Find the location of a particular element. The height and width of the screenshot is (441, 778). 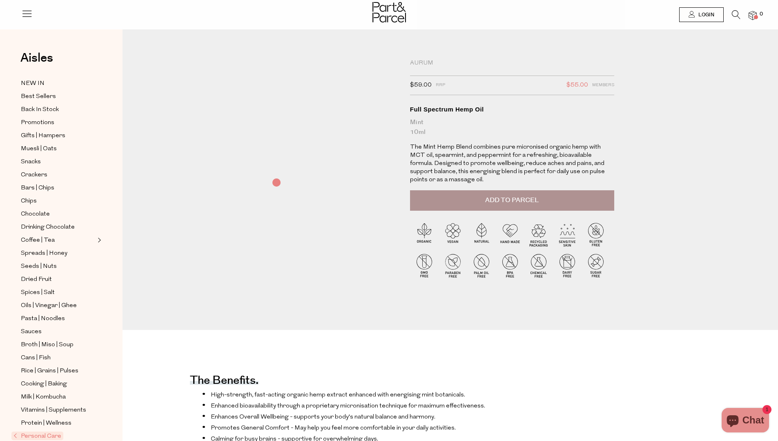

span: Milk | Kombucha is located at coordinates (43, 398).